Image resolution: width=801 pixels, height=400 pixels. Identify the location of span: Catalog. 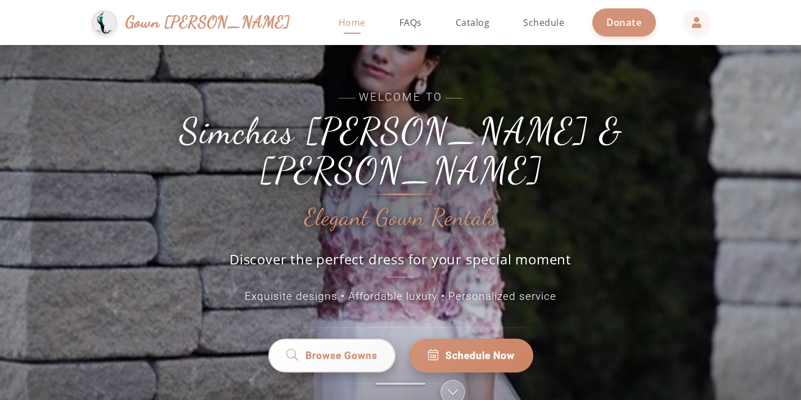
(473, 23).